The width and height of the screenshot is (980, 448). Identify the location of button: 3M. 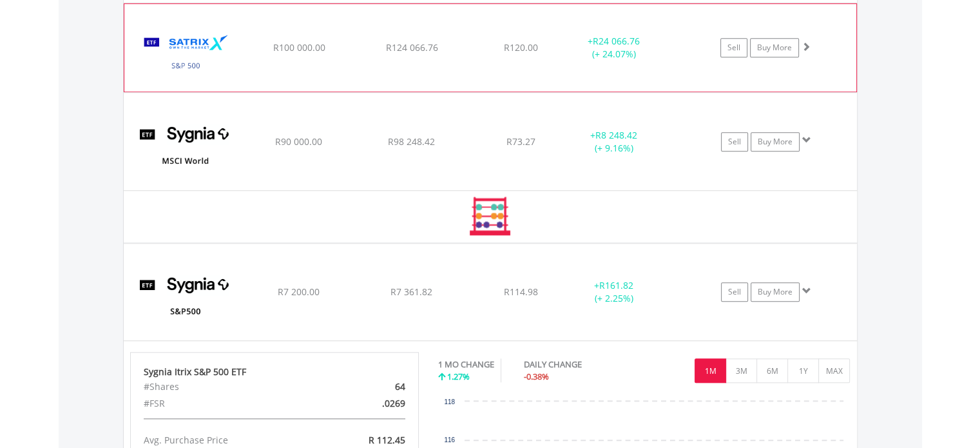
(742, 371).